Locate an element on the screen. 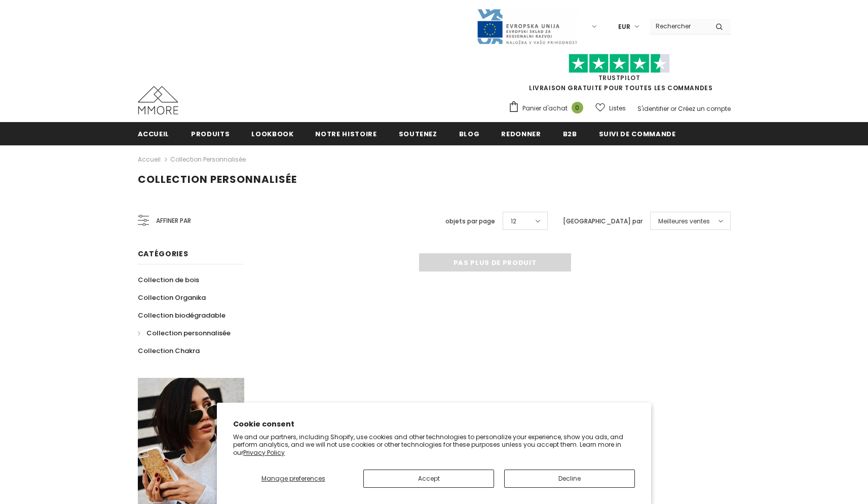  span: Collection de bois is located at coordinates (168, 279).